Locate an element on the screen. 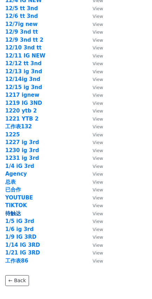 The width and height of the screenshot is (152, 299). strong: Agency is located at coordinates (16, 174).